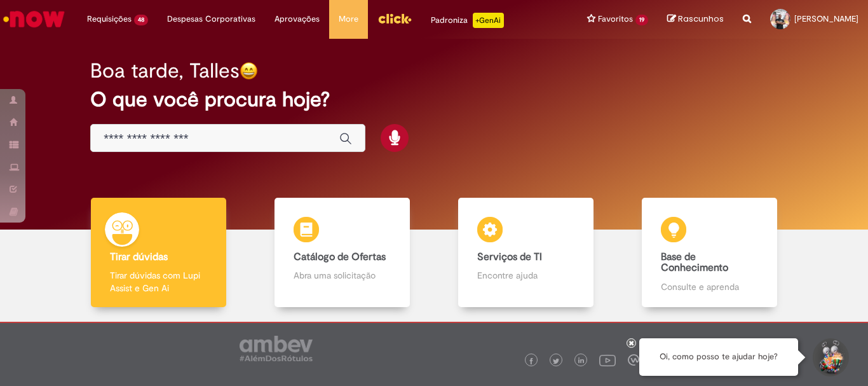 The height and width of the screenshot is (386, 868). What do you see at coordinates (694, 262) in the screenshot?
I see `b: Base de Conhecimento` at bounding box center [694, 262].